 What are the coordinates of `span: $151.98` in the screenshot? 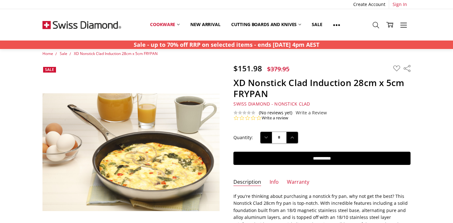 It's located at (248, 68).